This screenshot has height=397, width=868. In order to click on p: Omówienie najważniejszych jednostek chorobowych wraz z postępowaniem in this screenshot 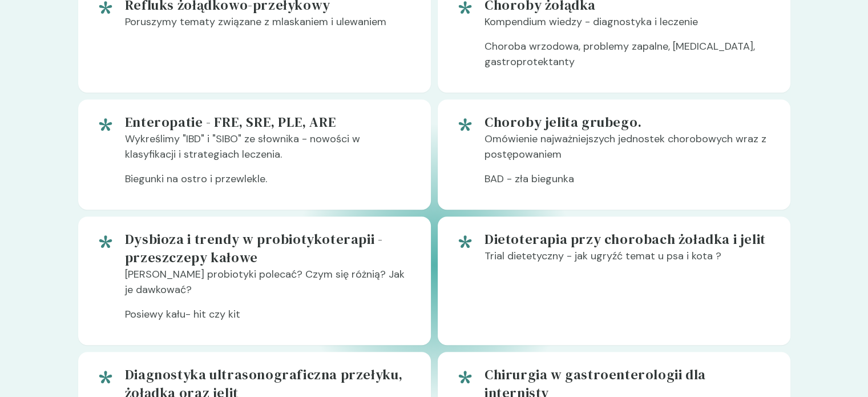, I will do `click(629, 151)`.